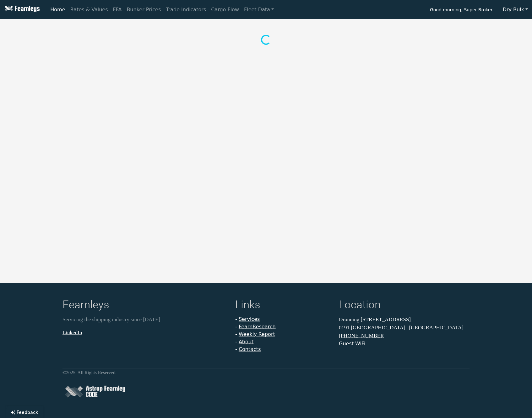  What do you see at coordinates (117, 10) in the screenshot?
I see `a: FFA` at bounding box center [117, 10].